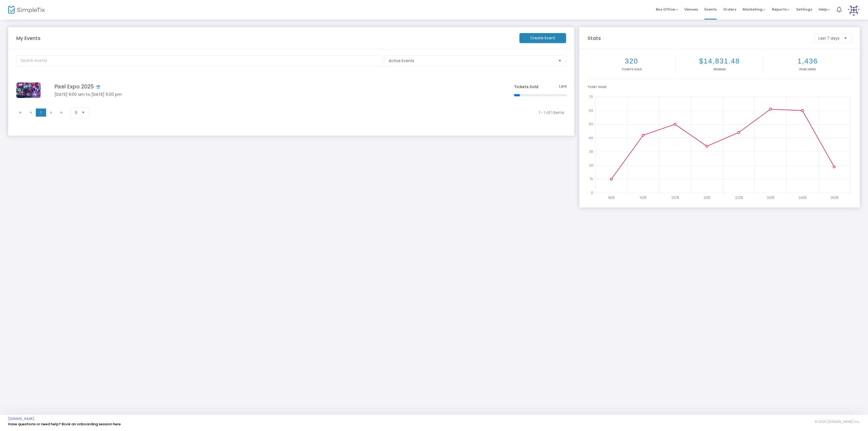  Describe the element at coordinates (739, 197) in the screenshot. I see `text: 22/8` at that location.